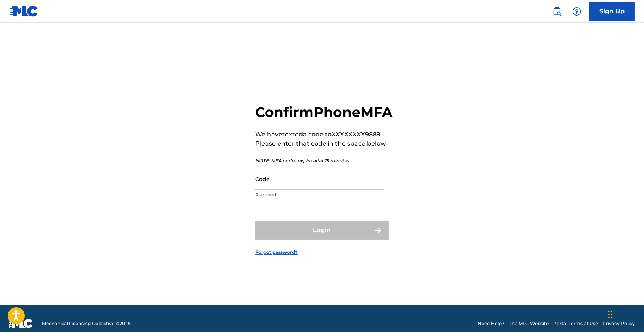 This screenshot has height=332, width=644. What do you see at coordinates (557, 12) in the screenshot?
I see `a: Public Search` at bounding box center [557, 12].